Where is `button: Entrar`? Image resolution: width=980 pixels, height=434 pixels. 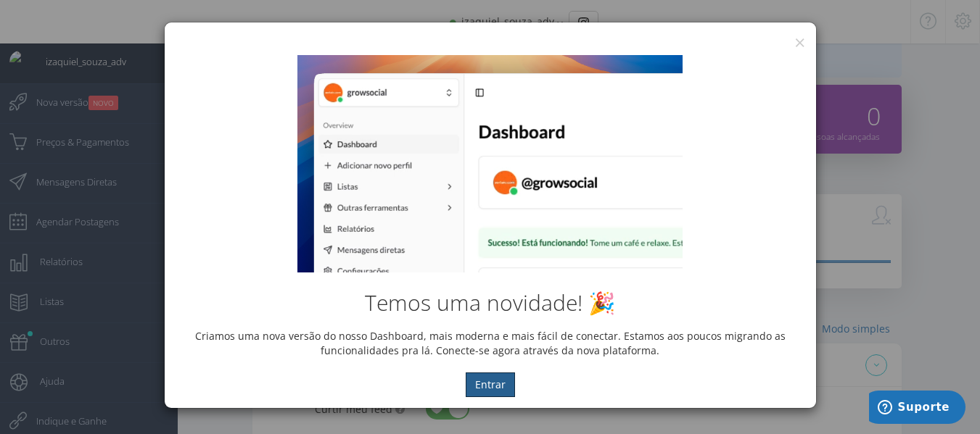
button: Entrar is located at coordinates (490, 385).